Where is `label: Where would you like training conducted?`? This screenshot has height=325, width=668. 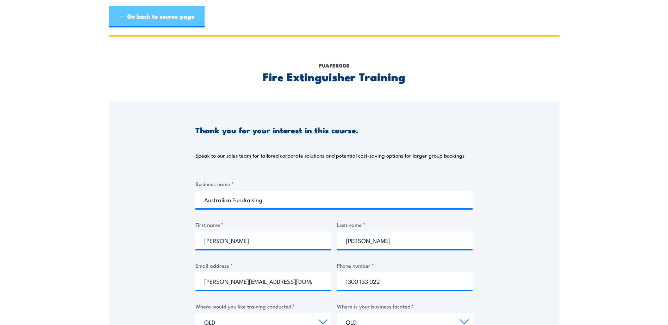
label: Where would you like training conducted? is located at coordinates (263, 306).